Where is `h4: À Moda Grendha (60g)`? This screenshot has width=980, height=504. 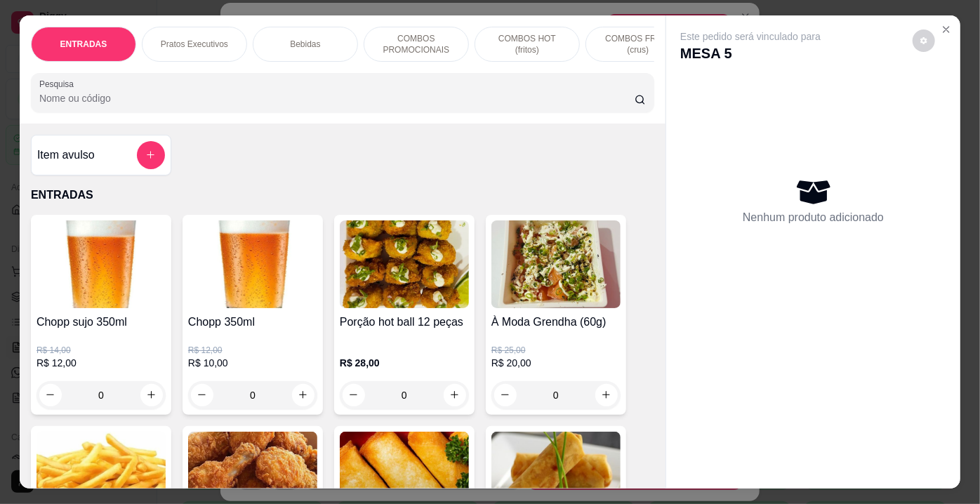 h4: À Moda Grendha (60g) is located at coordinates (556, 323).